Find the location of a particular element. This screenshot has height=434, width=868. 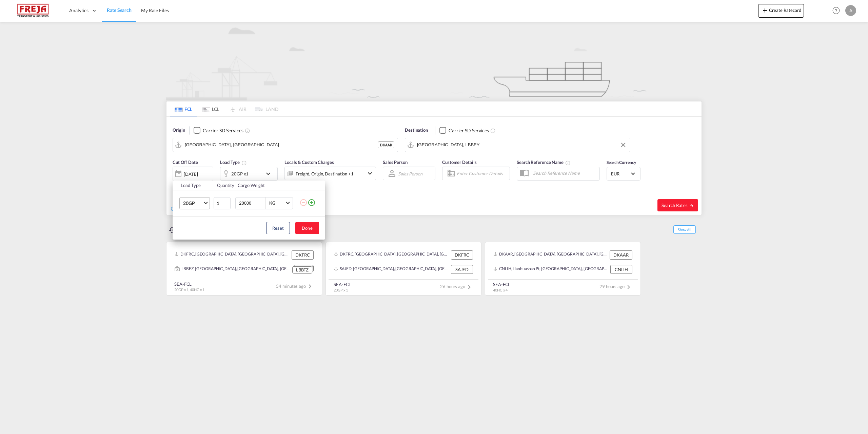

input: Enter Weight is located at coordinates (252, 203).